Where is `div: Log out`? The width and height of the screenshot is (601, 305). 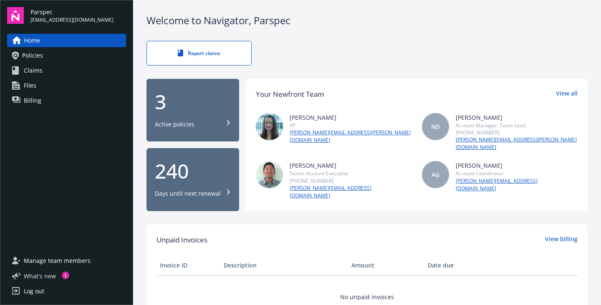
div: Log out is located at coordinates (34, 291).